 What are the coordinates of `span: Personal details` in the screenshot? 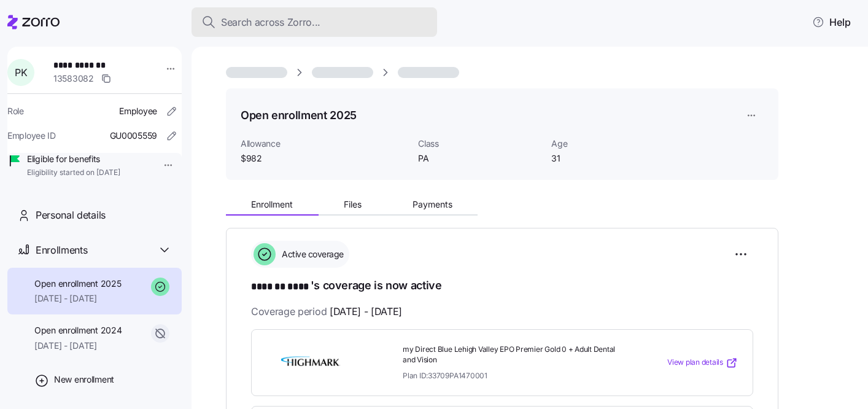 It's located at (71, 214).